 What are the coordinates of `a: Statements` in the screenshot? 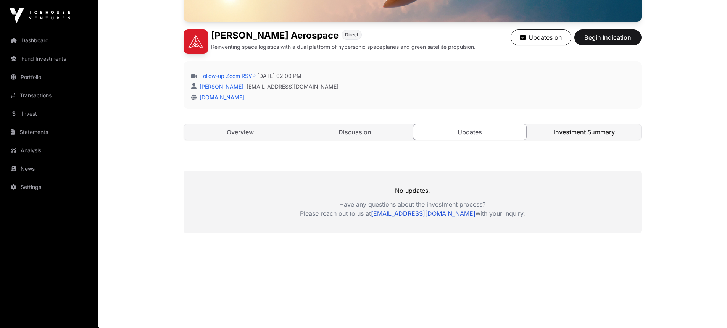 It's located at (49, 132).